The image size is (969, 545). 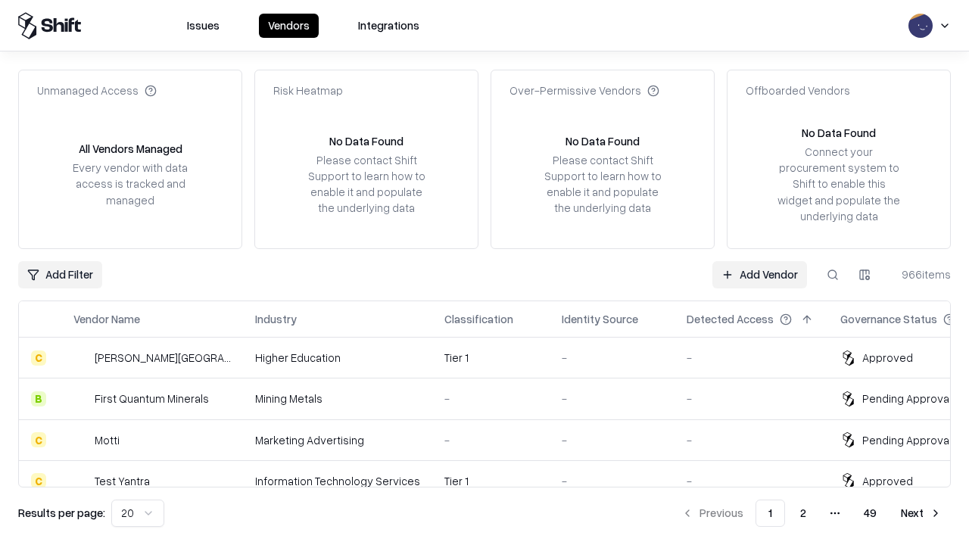 What do you see at coordinates (107, 440) in the screenshot?
I see `div: Motti` at bounding box center [107, 440].